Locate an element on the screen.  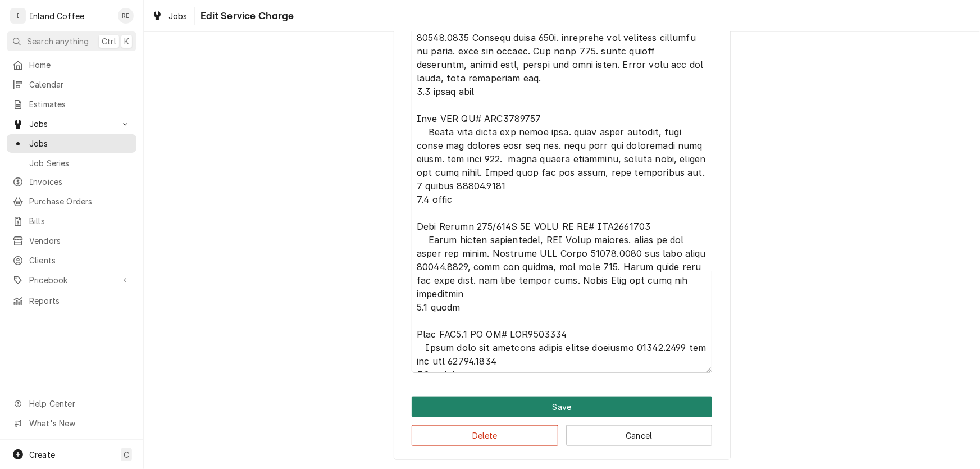
a: Bills is located at coordinates (71, 221).